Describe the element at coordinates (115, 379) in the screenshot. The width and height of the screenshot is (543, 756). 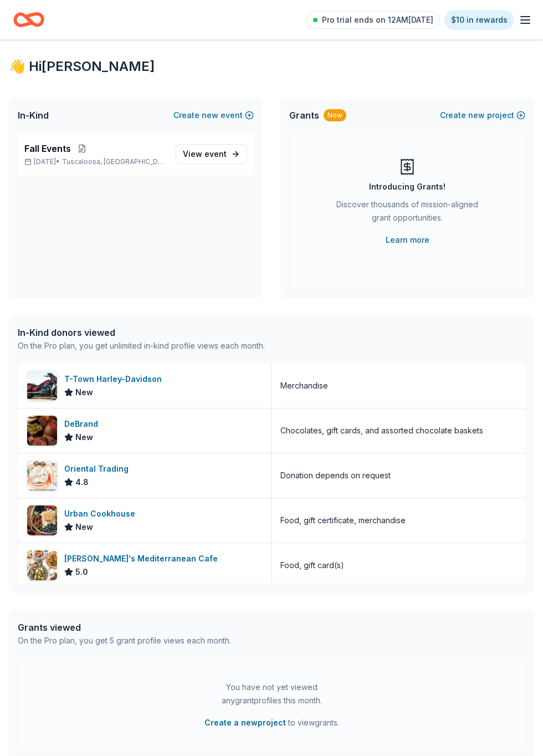
I see `div: T-Town Harley-Davidson` at that location.